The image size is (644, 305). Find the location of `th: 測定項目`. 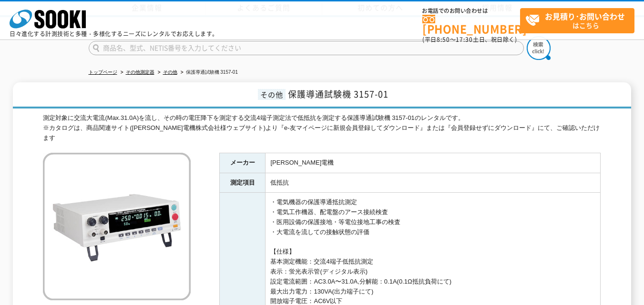

th: 測定項目 is located at coordinates (242, 183).